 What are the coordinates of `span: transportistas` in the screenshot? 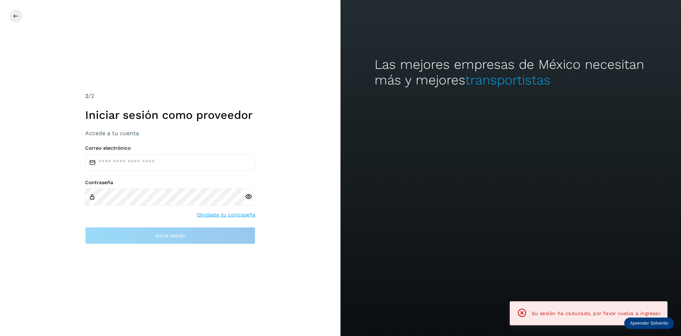 It's located at (508, 80).